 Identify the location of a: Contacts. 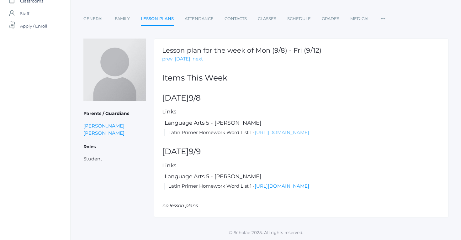
(235, 19).